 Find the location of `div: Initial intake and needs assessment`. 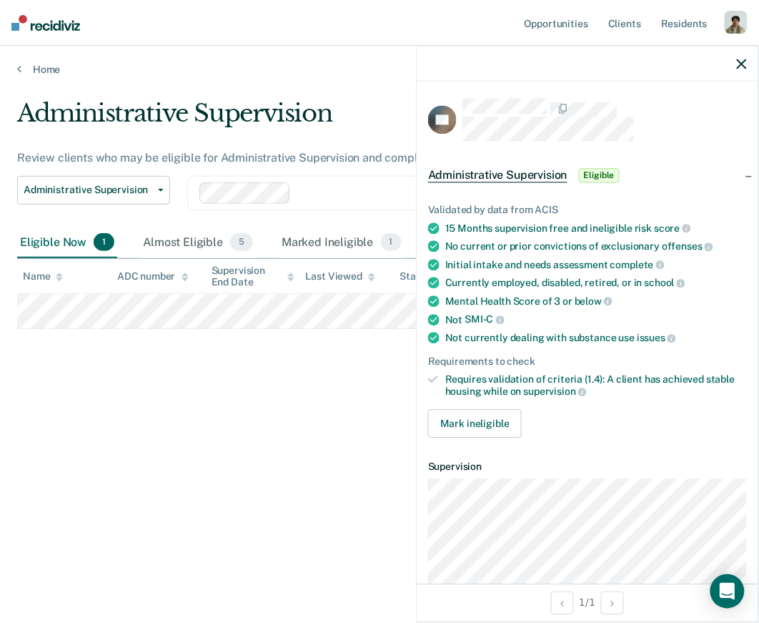

div: Initial intake and needs assessment is located at coordinates (596, 265).